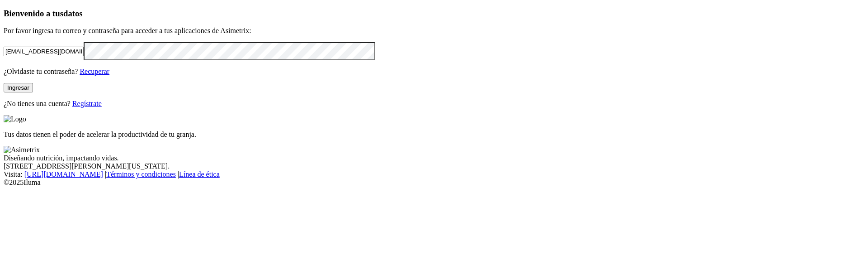  Describe the element at coordinates (434, 174) in the screenshot. I see `div: Visita : | |` at that location.